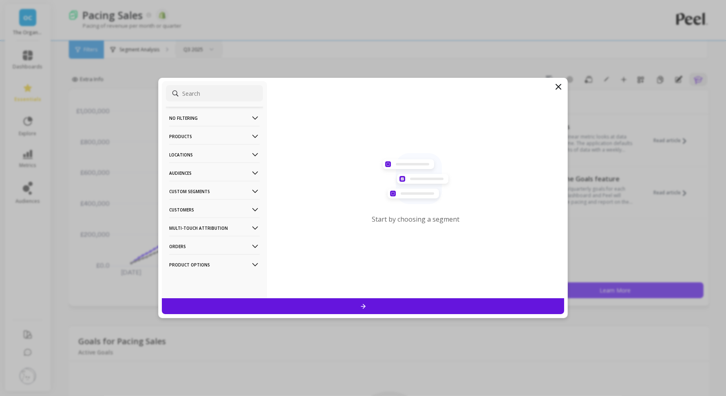 This screenshot has height=396, width=726. Describe the element at coordinates (214, 210) in the screenshot. I see `p: Customers` at that location.